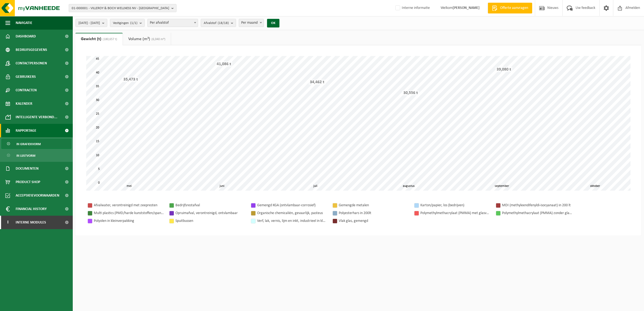  I want to click on button: Vestigingen(1/1), so click(127, 23).